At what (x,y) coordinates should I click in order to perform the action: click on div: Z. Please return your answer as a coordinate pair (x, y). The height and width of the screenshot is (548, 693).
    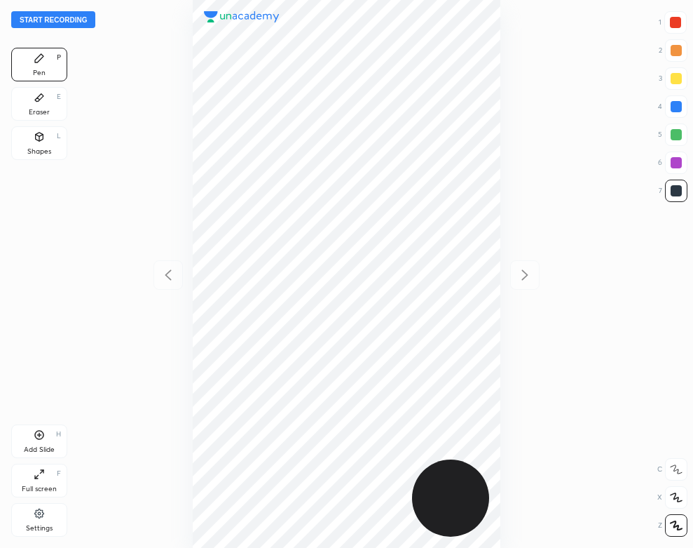
    Looking at the image, I should click on (673, 525).